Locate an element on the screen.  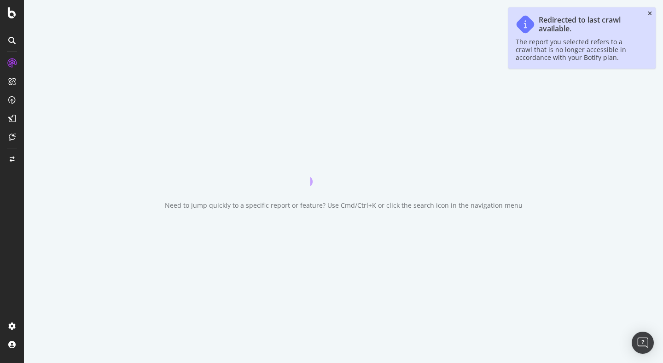
div: Open Intercom Messenger is located at coordinates (642, 342).